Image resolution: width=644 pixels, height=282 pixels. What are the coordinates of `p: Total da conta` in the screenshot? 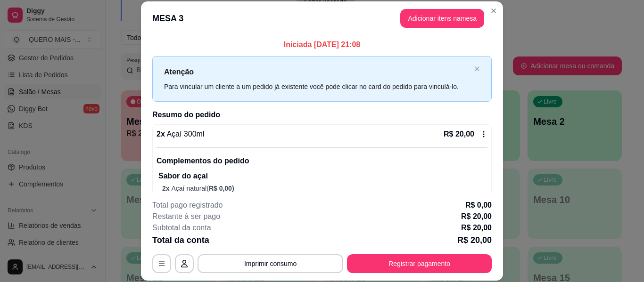 It's located at (181, 240).